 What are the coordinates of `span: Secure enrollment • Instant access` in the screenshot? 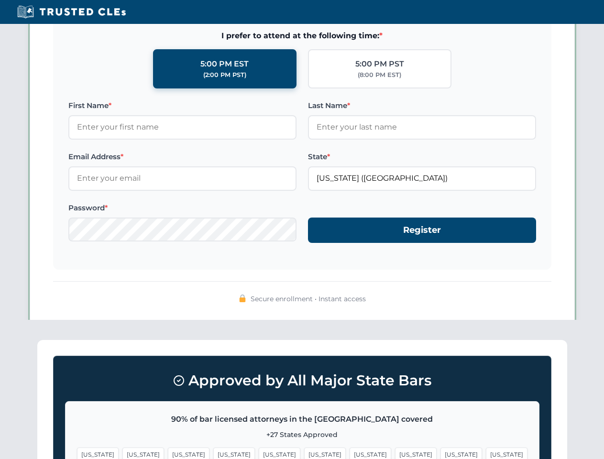 It's located at (308, 299).